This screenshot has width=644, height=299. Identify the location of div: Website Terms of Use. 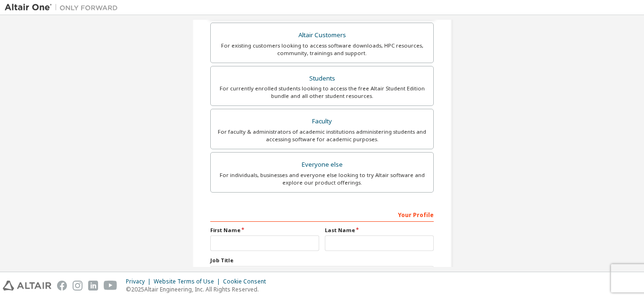
(188, 282).